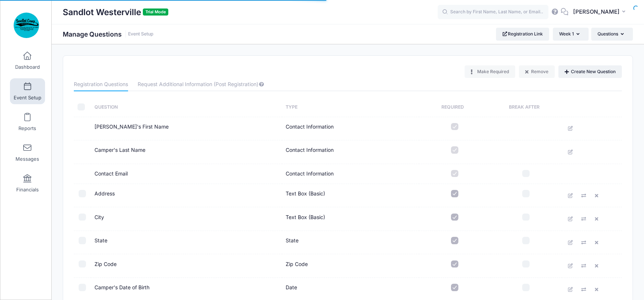 The image size is (644, 300). What do you see at coordinates (612, 34) in the screenshot?
I see `button: Questions` at bounding box center [612, 34].